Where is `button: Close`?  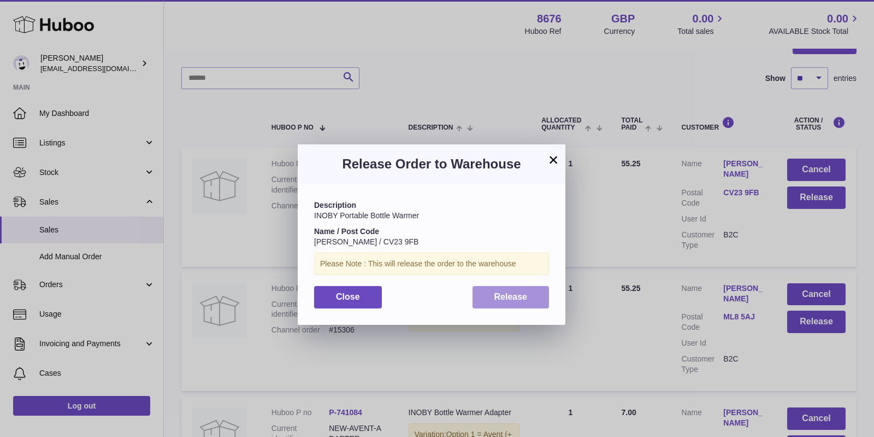 button: Close is located at coordinates (348, 297).